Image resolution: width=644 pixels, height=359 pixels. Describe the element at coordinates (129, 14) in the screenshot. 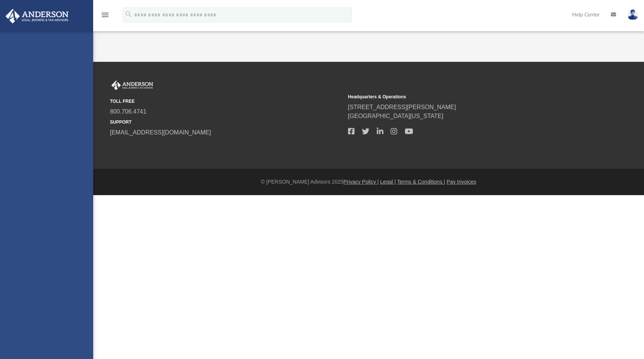

I see `i: search` at that location.